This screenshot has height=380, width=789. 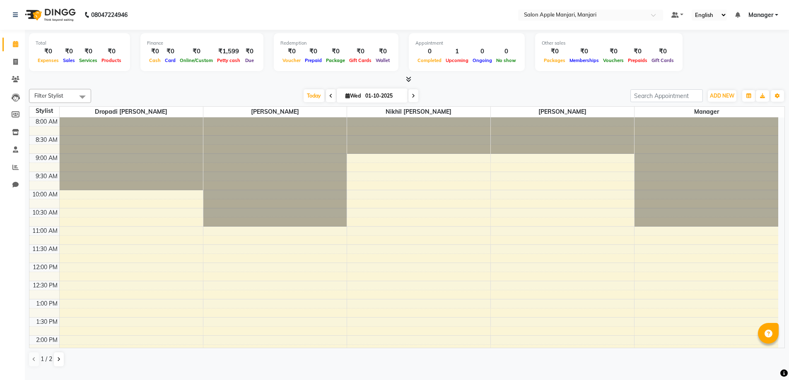 I want to click on div: Other sales, so click(x=609, y=43).